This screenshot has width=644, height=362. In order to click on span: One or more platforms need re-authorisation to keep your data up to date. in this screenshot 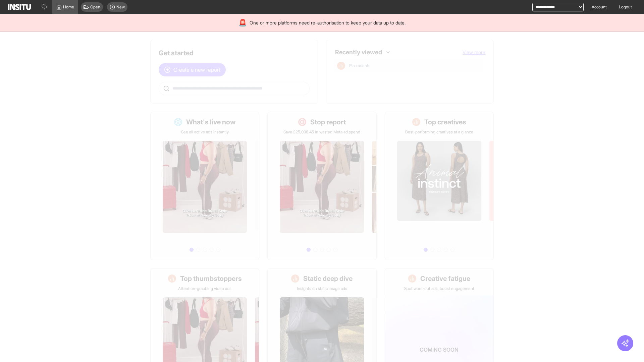, I will do `click(327, 23)`.